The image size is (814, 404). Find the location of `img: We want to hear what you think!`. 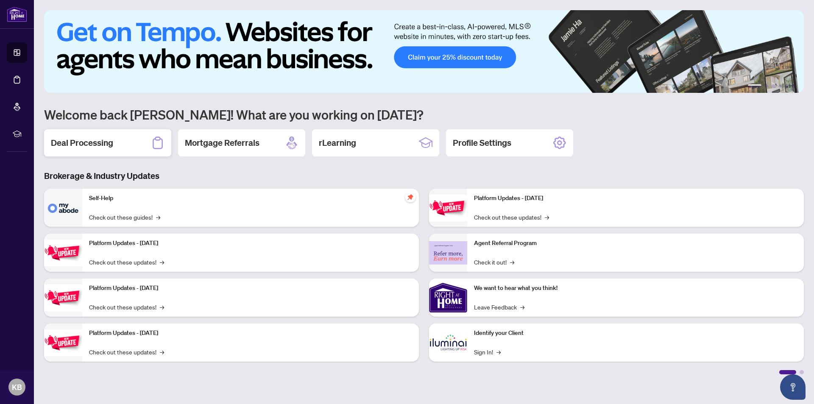

img: We want to hear what you think! is located at coordinates (448, 298).